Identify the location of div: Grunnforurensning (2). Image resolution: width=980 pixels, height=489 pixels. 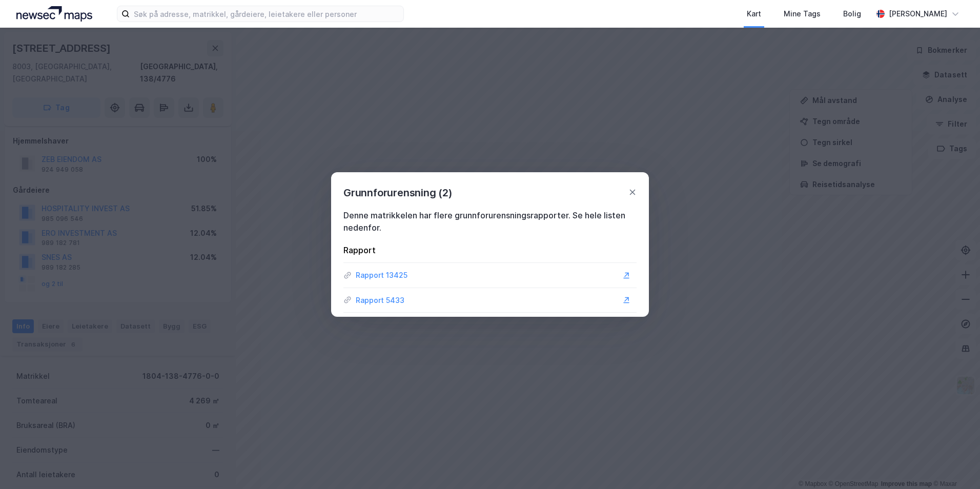
(398, 192).